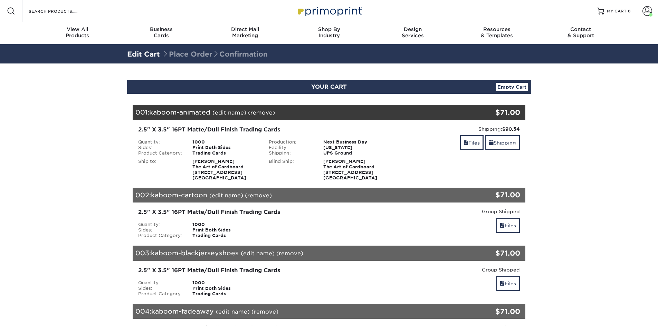 This screenshot has width=658, height=326. I want to click on img: Primoprint, so click(329, 11).